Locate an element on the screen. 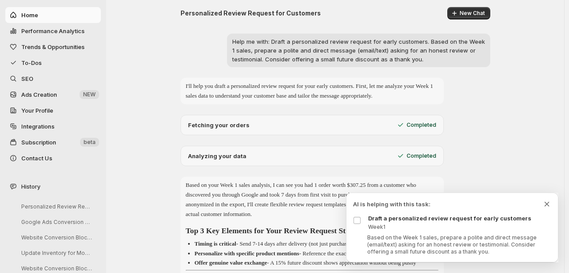 The width and height of the screenshot is (569, 273). a: Your Profile is located at coordinates (53, 111).